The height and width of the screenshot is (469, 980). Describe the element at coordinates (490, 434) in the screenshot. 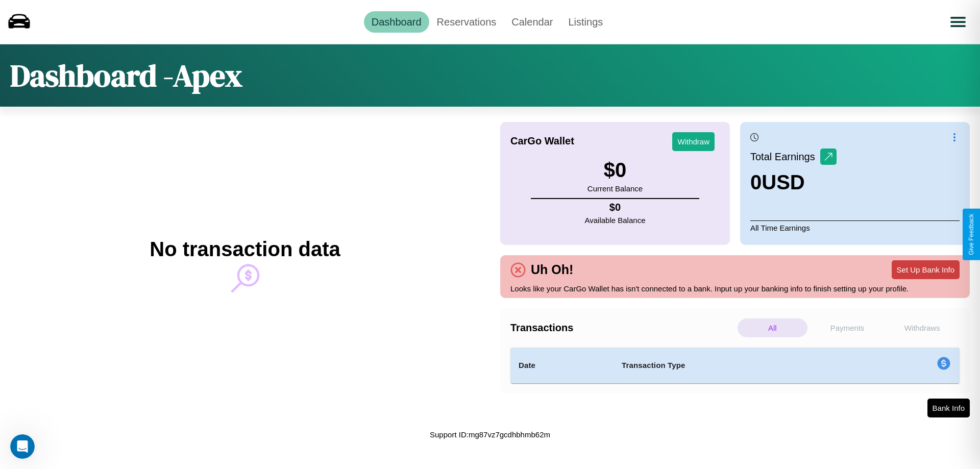

I see `p: Support ID: mg87vz7gcdhbhmb62m` at that location.